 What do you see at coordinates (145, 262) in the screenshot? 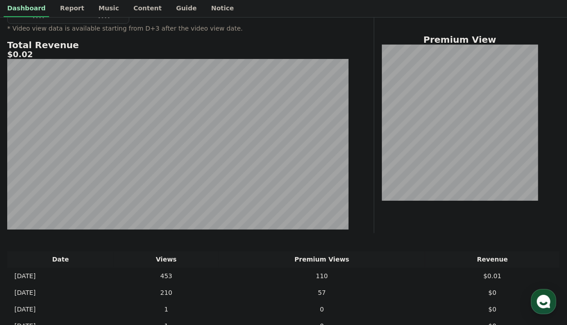
I see `a: Settings` at bounding box center [145, 262].